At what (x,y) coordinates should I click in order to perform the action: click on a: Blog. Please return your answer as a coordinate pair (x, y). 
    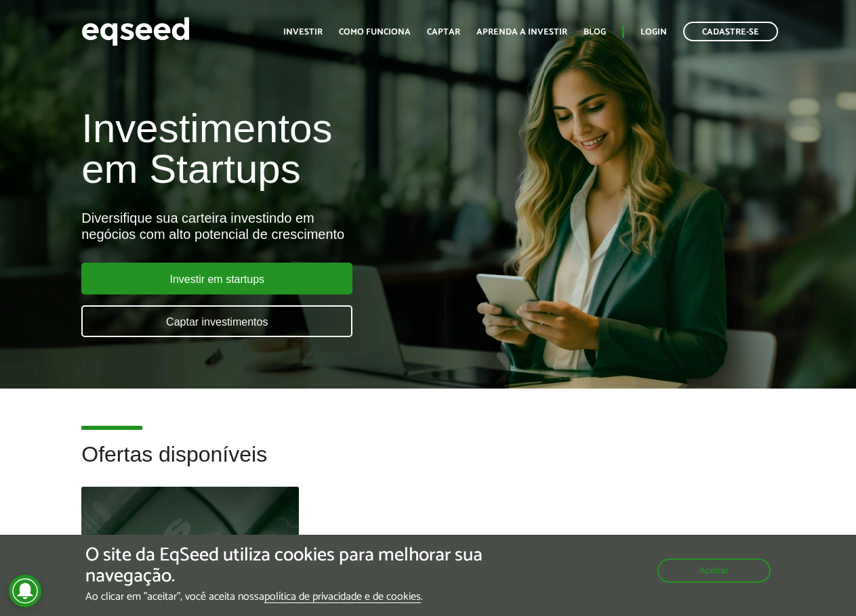
    Looking at the image, I should click on (594, 32).